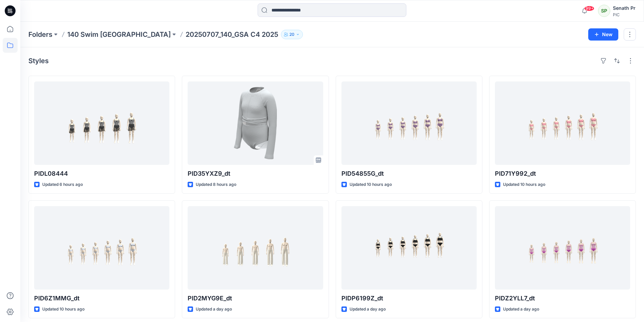 The height and width of the screenshot is (322, 644). Describe the element at coordinates (102, 123) in the screenshot. I see `a: PIDL08444` at that location.